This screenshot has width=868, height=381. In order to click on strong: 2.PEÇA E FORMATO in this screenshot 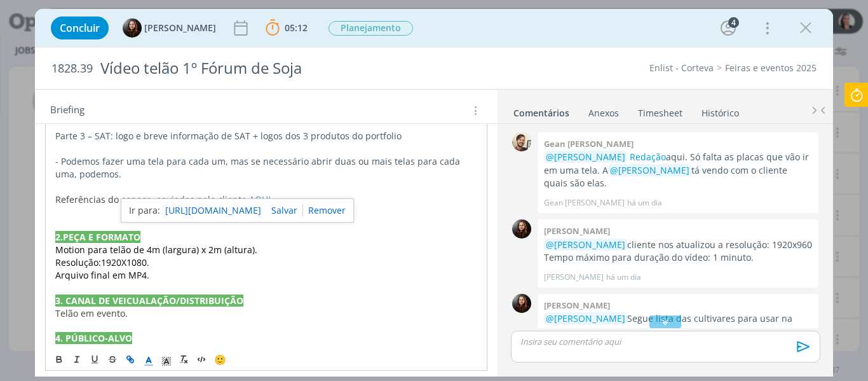, I will do `click(98, 236)`.